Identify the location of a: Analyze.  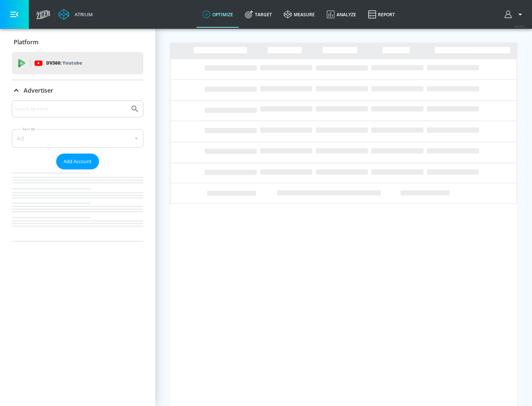
(342, 14).